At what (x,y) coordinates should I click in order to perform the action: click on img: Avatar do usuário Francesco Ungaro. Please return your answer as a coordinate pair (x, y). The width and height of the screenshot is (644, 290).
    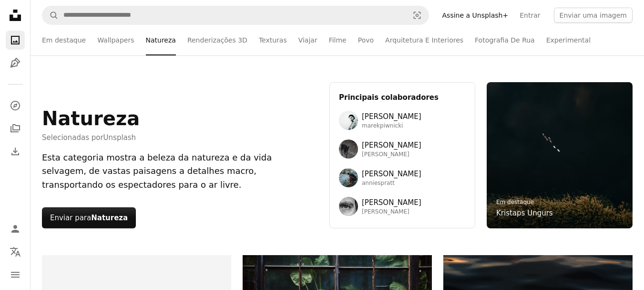
    Looking at the image, I should click on (348, 206).